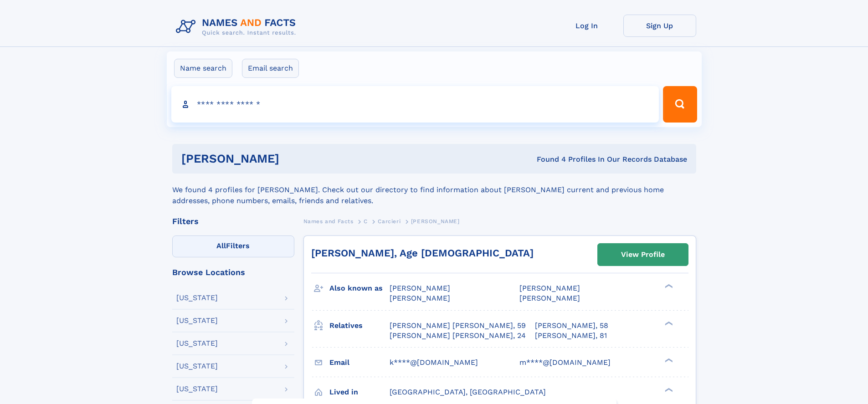 This screenshot has width=868, height=404. Describe the element at coordinates (389, 222) in the screenshot. I see `span: Carcieri` at that location.